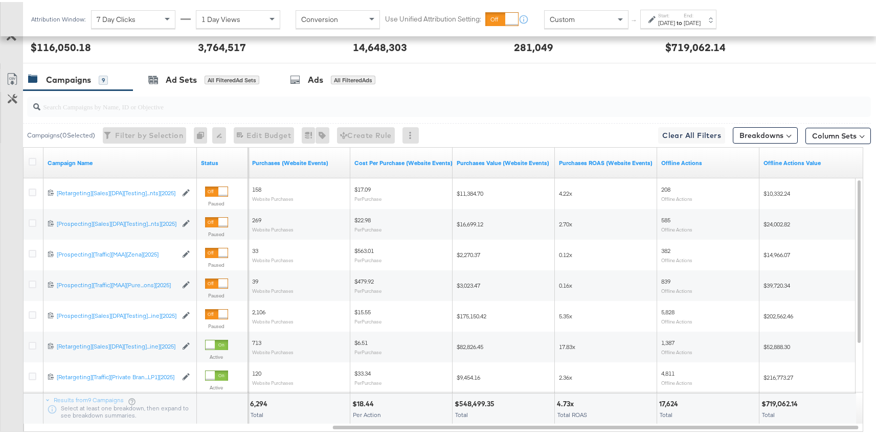 The height and width of the screenshot is (440, 876). Describe the element at coordinates (779, 375) in the screenshot. I see `span: $216,773.27` at that location.